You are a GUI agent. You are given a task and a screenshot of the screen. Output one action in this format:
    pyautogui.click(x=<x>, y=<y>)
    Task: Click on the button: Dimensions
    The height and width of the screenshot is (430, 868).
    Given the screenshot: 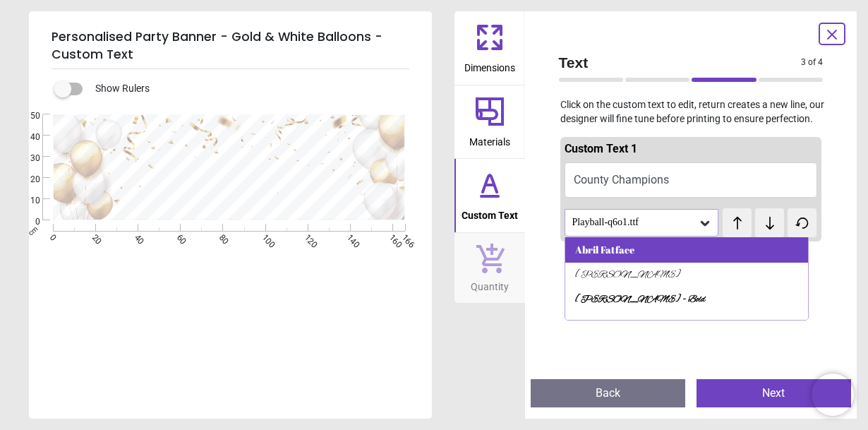 What is the action you would take?
    pyautogui.click(x=490, y=48)
    